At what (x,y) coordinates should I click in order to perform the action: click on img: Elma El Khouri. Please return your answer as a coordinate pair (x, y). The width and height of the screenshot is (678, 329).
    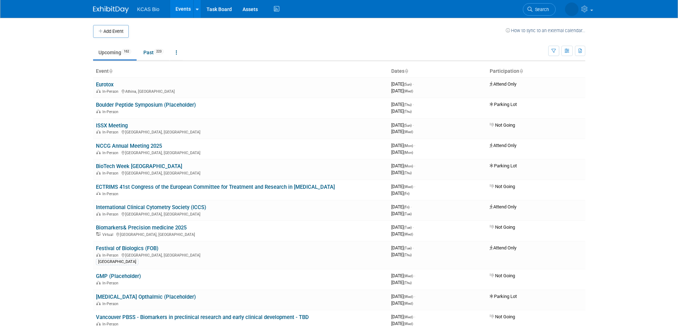
    Looking at the image, I should click on (572, 9).